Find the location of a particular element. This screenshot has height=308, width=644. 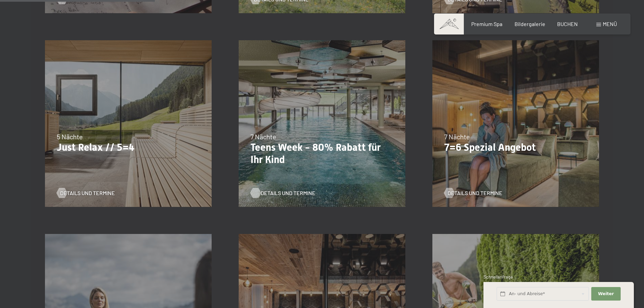

span: Premium Spa is located at coordinates (487, 23).